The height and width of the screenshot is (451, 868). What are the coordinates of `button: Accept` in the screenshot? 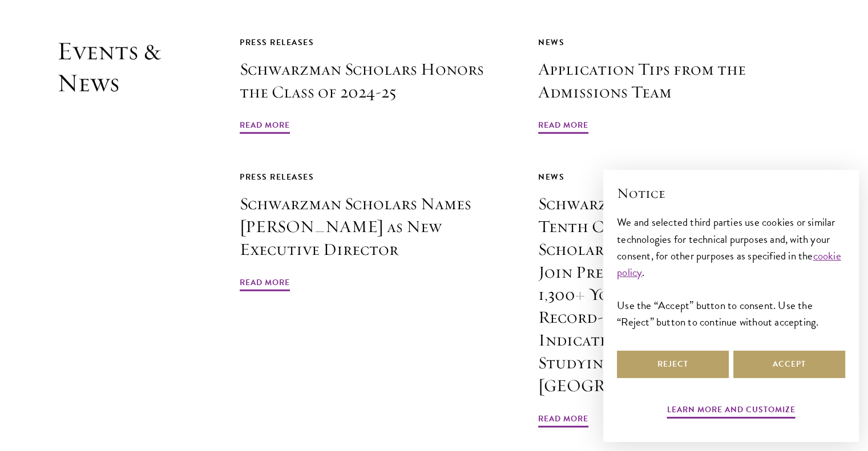 It's located at (789, 364).